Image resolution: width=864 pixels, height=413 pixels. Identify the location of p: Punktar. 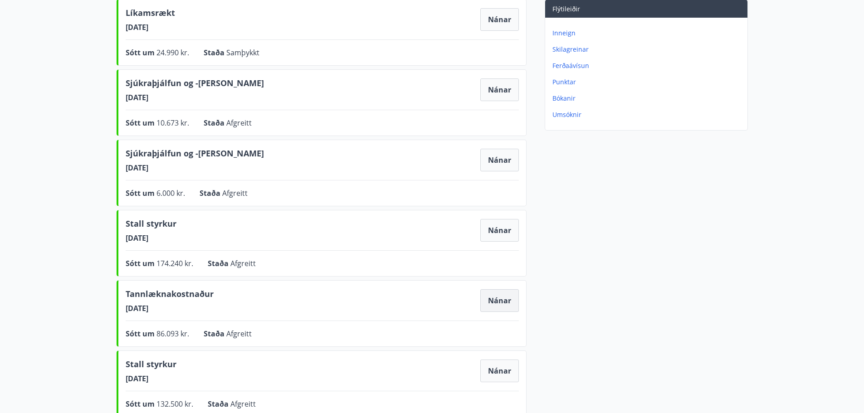
(648, 82).